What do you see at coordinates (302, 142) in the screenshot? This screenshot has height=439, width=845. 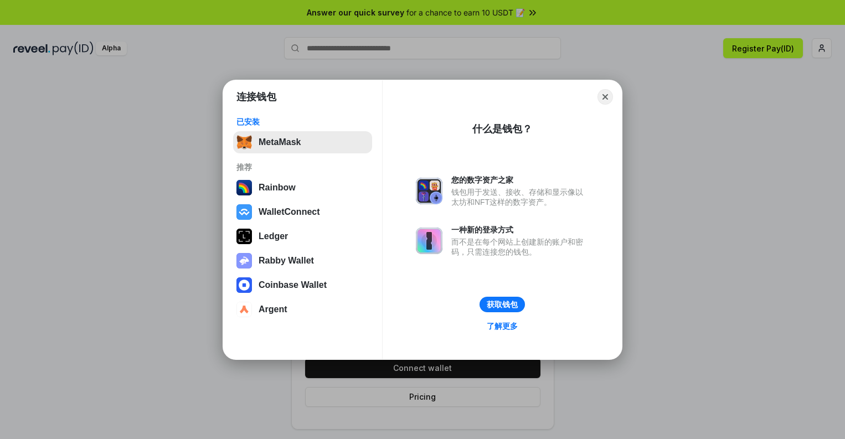 I see `button: MetaMask` at bounding box center [302, 142].